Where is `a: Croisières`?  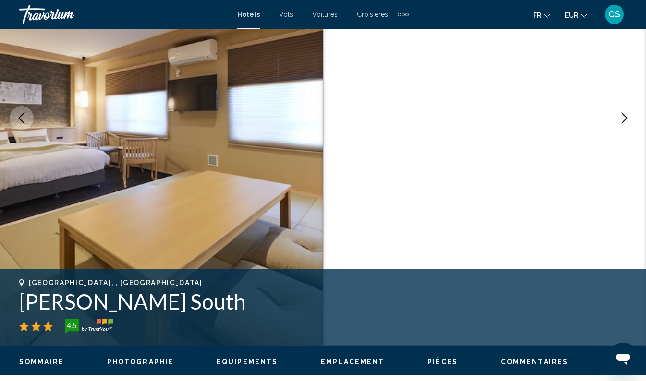
a: Croisières is located at coordinates (372, 14).